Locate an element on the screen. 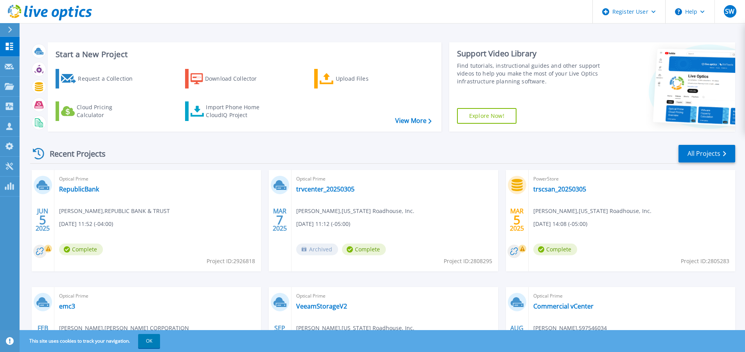 The width and height of the screenshot is (745, 352). span: 7 is located at coordinates (280, 219).